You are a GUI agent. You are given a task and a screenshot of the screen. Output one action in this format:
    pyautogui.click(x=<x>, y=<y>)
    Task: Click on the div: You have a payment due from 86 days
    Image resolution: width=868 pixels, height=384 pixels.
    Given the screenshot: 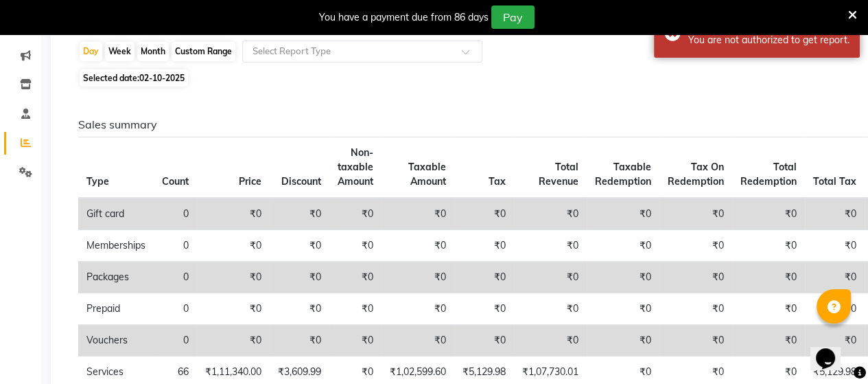 What is the action you would take?
    pyautogui.click(x=404, y=17)
    